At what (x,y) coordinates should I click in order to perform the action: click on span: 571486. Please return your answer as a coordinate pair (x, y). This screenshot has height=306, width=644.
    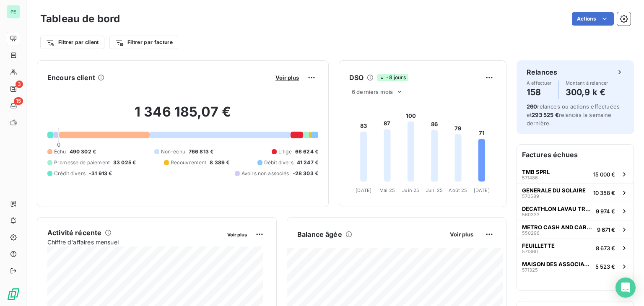
    Looking at the image, I should click on (530, 178).